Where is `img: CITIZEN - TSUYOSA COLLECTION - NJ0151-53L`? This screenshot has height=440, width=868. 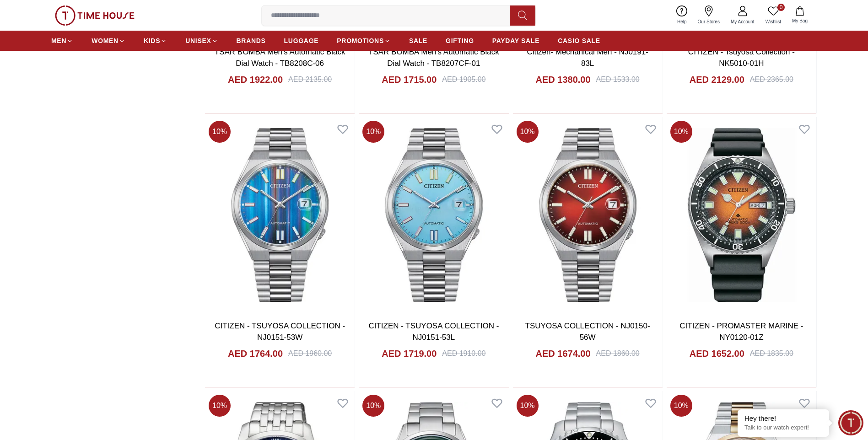 img: CITIZEN - TSUYOSA COLLECTION - NJ0151-53L is located at coordinates (434, 215).